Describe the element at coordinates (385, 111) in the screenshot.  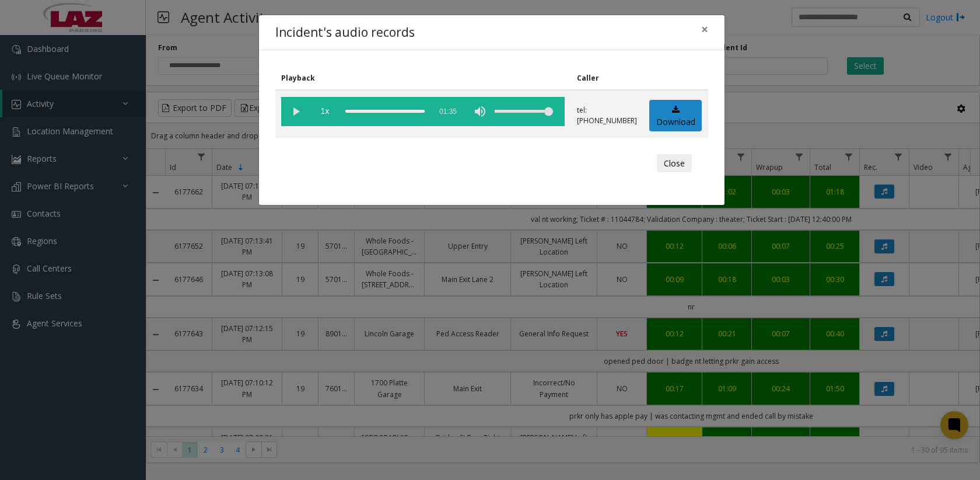
I see `div: scrub bar` at that location.